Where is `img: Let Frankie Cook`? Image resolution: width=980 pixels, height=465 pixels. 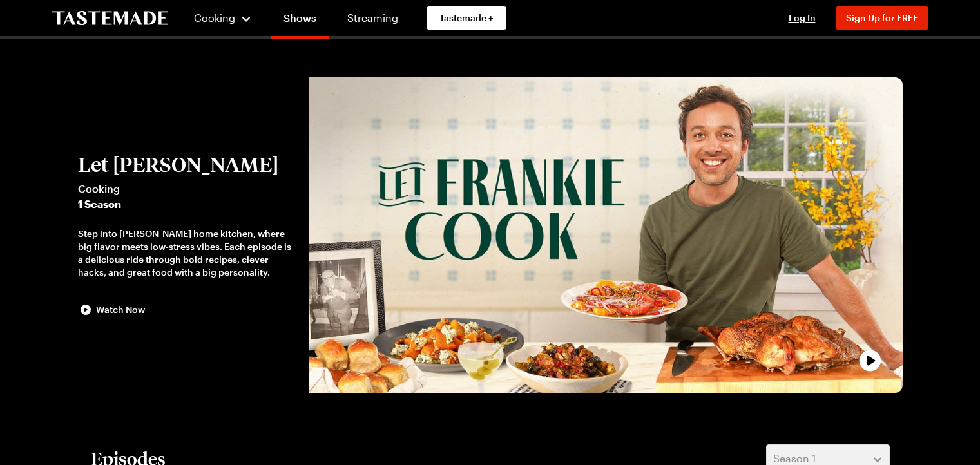 img: Let Frankie Cook is located at coordinates (605, 235).